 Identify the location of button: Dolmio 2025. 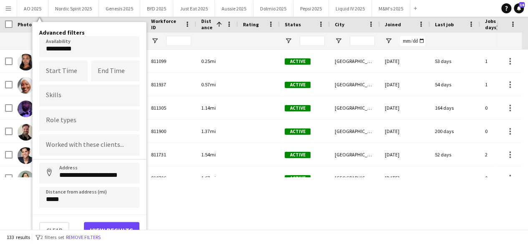
(273, 8).